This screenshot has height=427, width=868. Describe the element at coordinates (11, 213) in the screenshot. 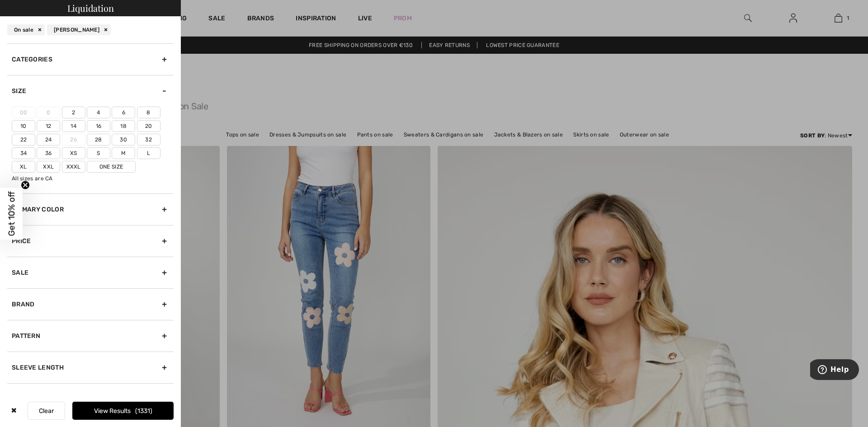

I see `span: Get 10% off` at that location.